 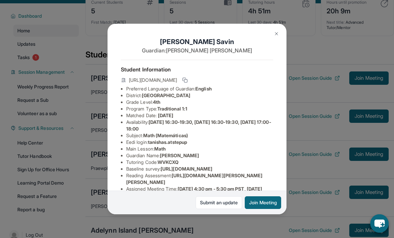 What do you see at coordinates (263, 203) in the screenshot?
I see `button: Join Meeting` at bounding box center [263, 203].